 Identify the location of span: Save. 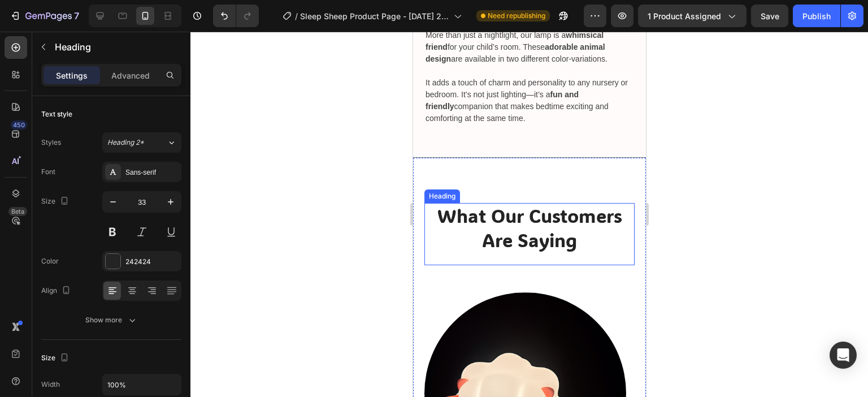
(770, 16).